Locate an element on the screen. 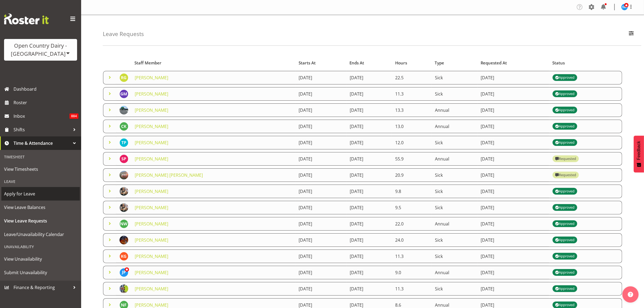 The height and width of the screenshot is (308, 644). td: 13.0 is located at coordinates (412, 126).